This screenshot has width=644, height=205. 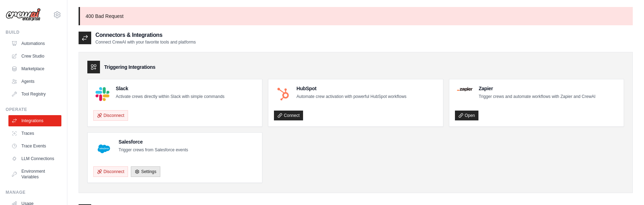 What do you see at coordinates (153, 142) in the screenshot?
I see `h4: Salesforce` at bounding box center [153, 142].